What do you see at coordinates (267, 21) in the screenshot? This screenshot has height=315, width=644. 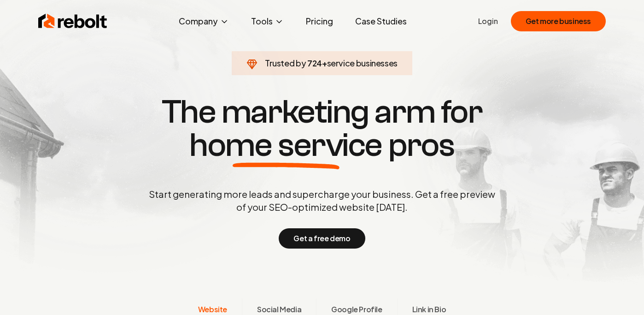 I see `button: Tools` at bounding box center [267, 21].